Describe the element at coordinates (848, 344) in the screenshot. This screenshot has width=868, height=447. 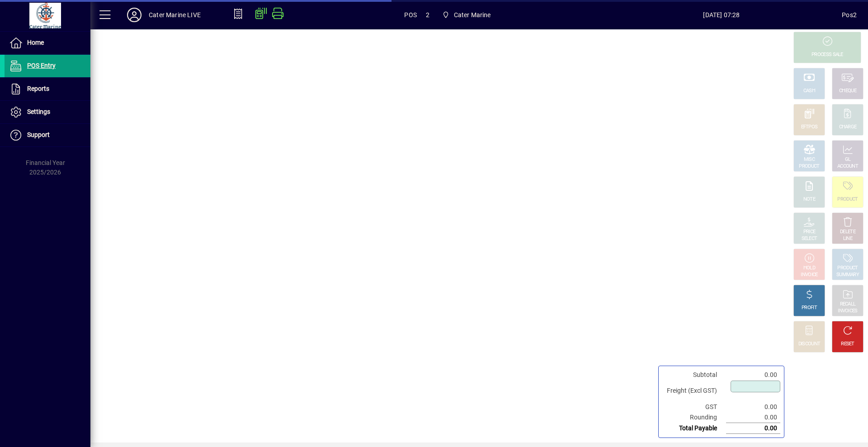
I see `div: RESET` at that location.